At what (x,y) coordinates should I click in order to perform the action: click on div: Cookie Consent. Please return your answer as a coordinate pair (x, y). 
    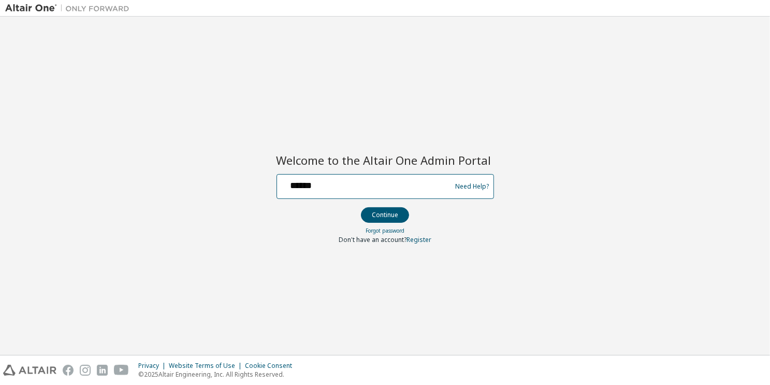
    Looking at the image, I should click on (271, 365).